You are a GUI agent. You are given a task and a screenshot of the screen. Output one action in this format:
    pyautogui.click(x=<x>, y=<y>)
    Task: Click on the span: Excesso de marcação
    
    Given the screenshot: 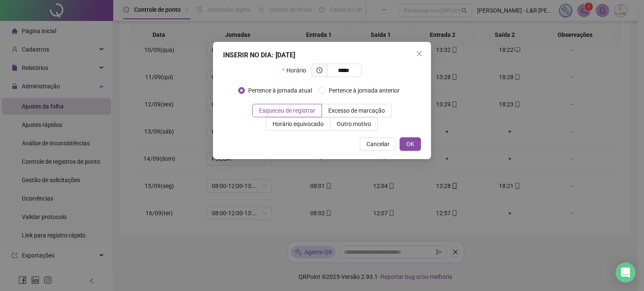 What is the action you would take?
    pyautogui.click(x=356, y=111)
    